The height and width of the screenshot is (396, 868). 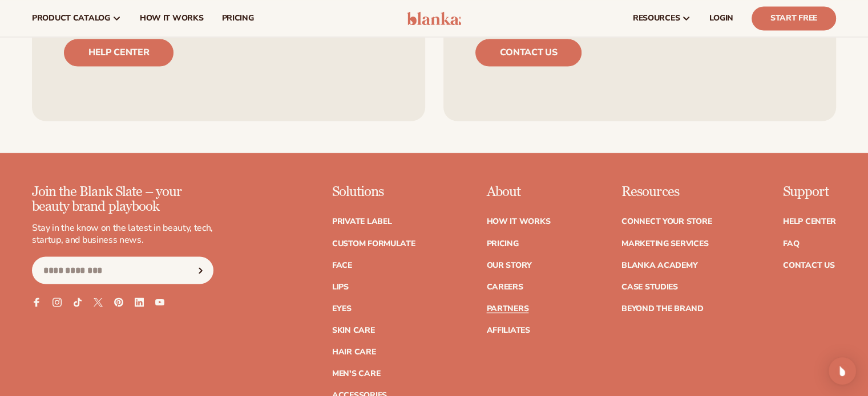 What do you see at coordinates (237, 18) in the screenshot?
I see `span: pricing` at bounding box center [237, 18].